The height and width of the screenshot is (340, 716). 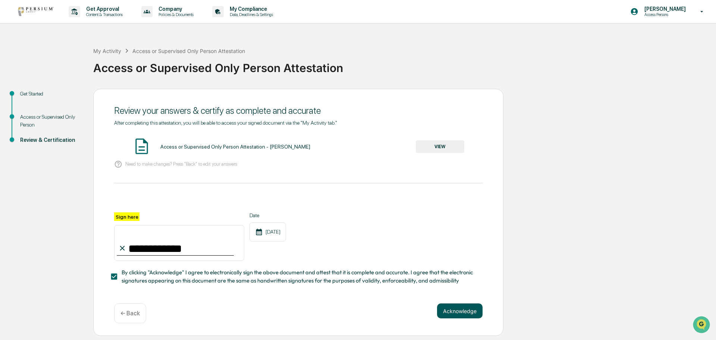 What do you see at coordinates (74, 61) in the screenshot?
I see `div: Start new chat` at bounding box center [74, 61].